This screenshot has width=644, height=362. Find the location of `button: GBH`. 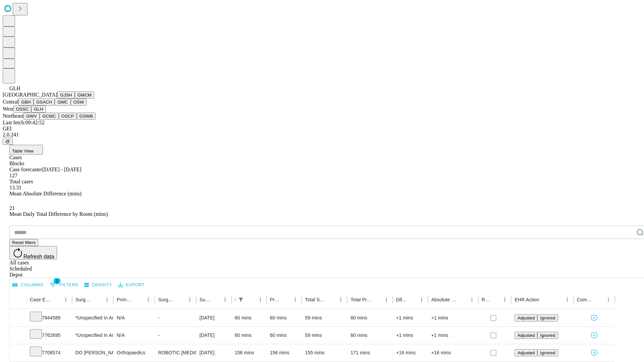

button: GBH is located at coordinates (25, 102).